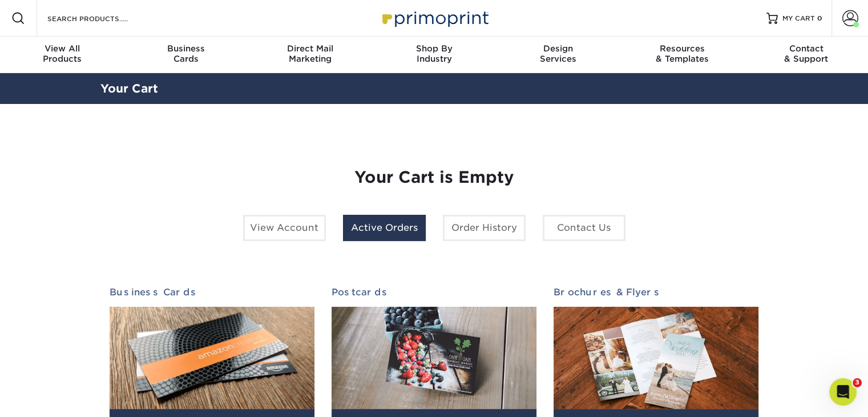 This screenshot has height=417, width=868. I want to click on h2: Postcards, so click(434, 292).